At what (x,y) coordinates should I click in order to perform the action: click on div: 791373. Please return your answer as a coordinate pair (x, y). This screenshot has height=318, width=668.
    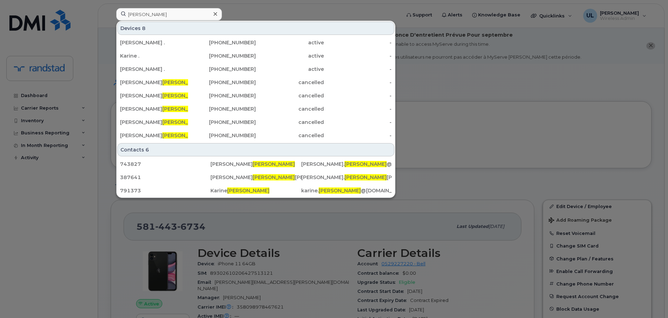
    Looking at the image, I should click on (165, 191).